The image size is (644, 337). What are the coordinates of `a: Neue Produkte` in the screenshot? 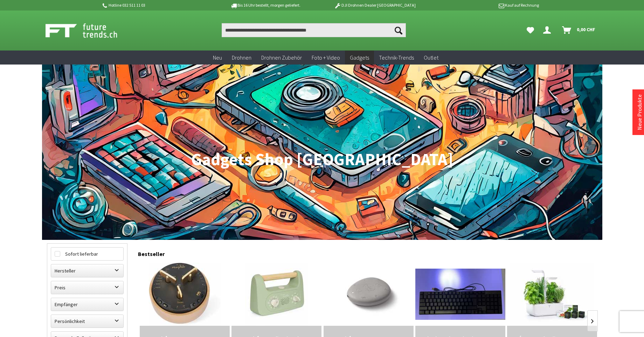 It's located at (640, 112).